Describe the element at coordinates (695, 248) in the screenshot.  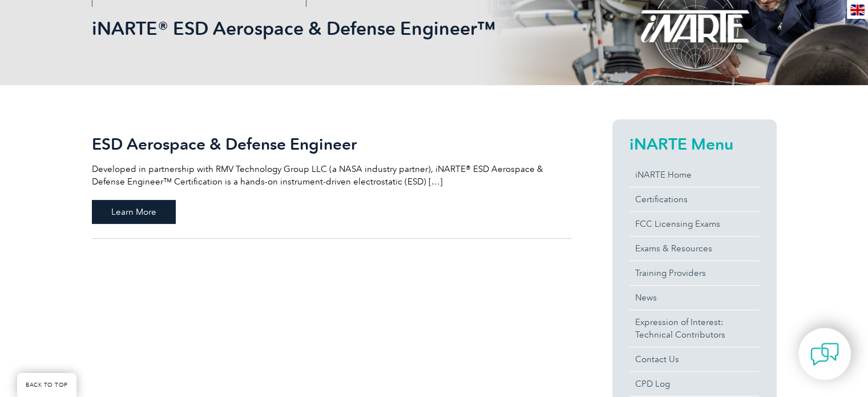
I see `a: Exams & Resources` at that location.